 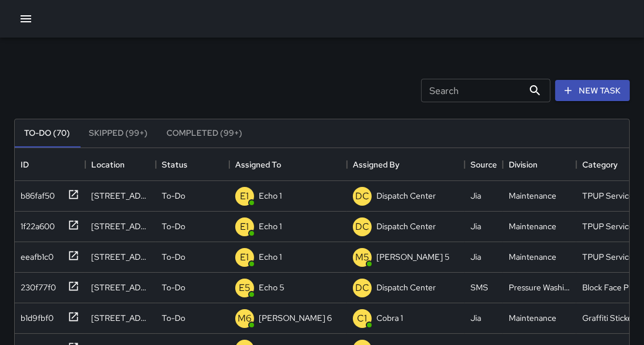 I want to click on div: eeafb1c0, so click(x=34, y=255).